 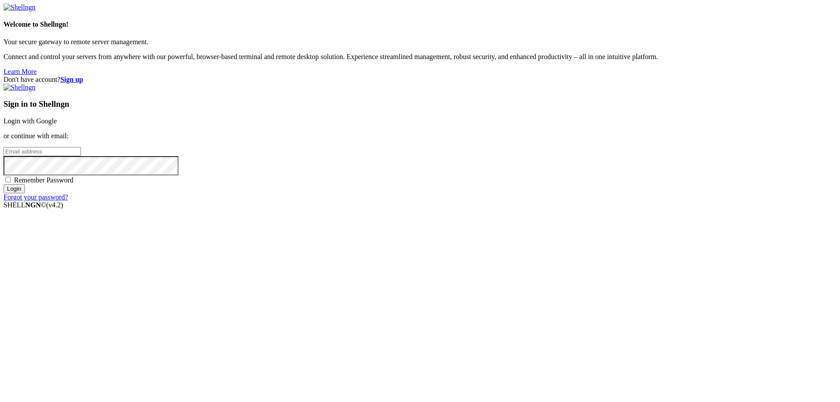 What do you see at coordinates (72, 79) in the screenshot?
I see `strong: Sign up` at bounding box center [72, 79].